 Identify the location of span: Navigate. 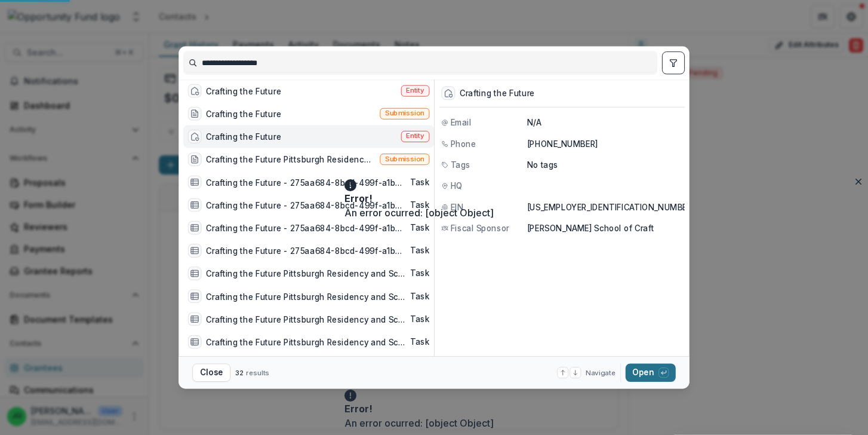
(600, 372).